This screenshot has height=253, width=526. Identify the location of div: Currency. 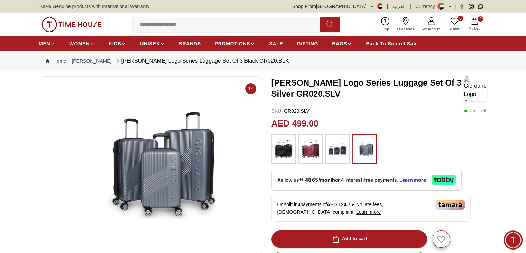
(427, 6).